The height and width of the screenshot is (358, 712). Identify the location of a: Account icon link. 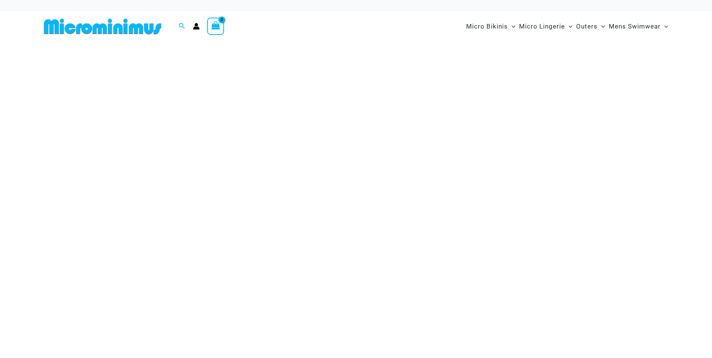
(196, 26).